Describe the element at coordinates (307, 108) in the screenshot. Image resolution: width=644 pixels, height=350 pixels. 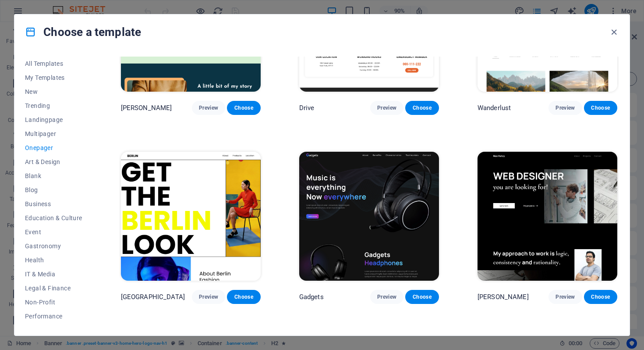
I see `p: Drive` at that location.